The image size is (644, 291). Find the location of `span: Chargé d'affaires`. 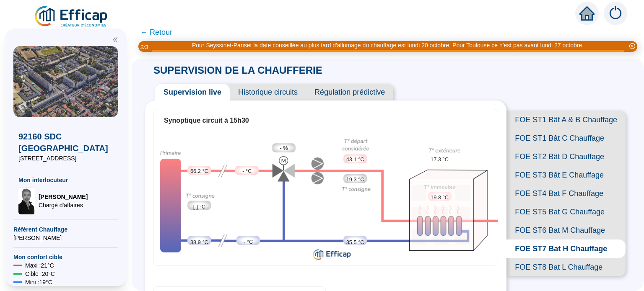

span: Chargé d'affaires is located at coordinates (63, 205).